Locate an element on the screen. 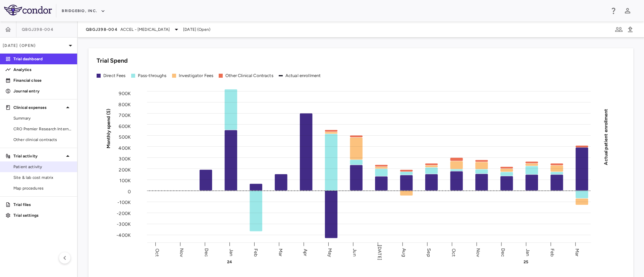 This screenshot has width=644, height=277. text: 25 is located at coordinates (526, 262).